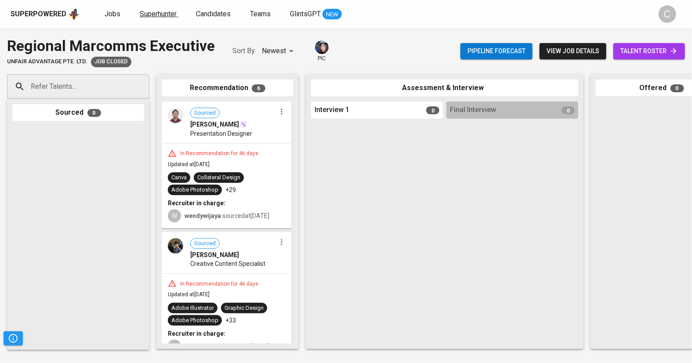 The width and height of the screenshot is (692, 363). Describe the element at coordinates (573, 51) in the screenshot. I see `button: view job details` at that location.